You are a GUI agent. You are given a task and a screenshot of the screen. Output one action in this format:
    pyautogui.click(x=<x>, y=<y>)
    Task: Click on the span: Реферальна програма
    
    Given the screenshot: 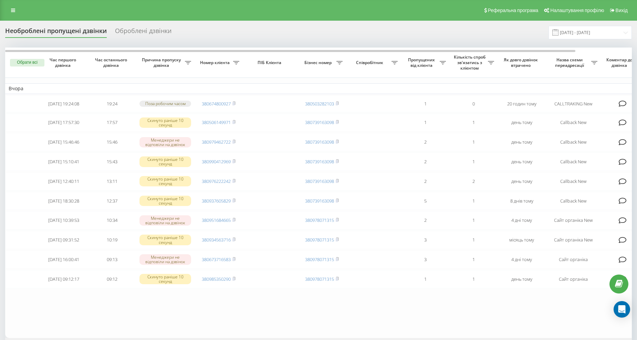 What is the action you would take?
    pyautogui.click(x=513, y=10)
    